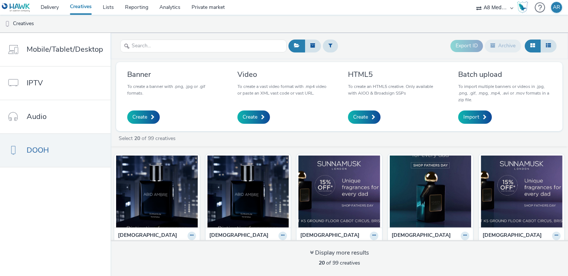 This screenshot has width=568, height=276. I want to click on input: Search..., so click(204, 46).